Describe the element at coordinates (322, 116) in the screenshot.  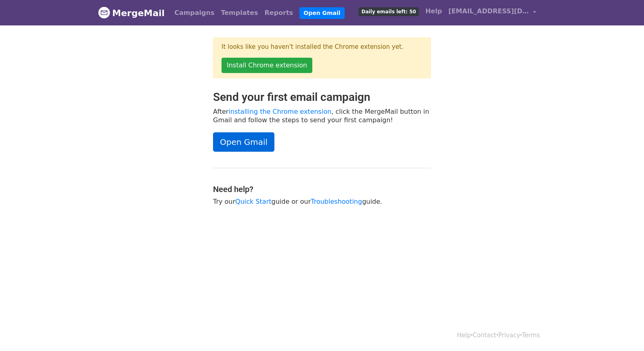
I see `p: After , click the MergeMail button in Gmail and follow the steps to send your first campaign!` at that location.